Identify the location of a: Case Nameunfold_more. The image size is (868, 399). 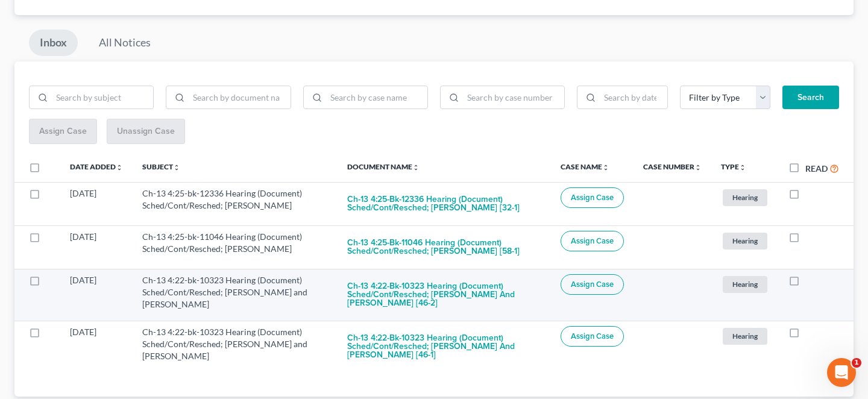
(584, 166).